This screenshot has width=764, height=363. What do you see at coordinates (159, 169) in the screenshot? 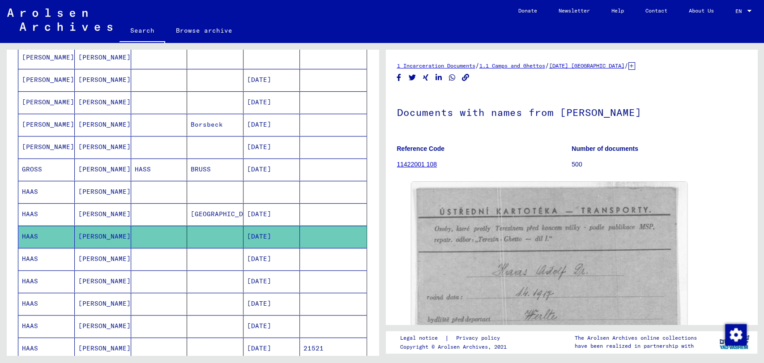
I see `mat-cell: HASS` at bounding box center [159, 169].